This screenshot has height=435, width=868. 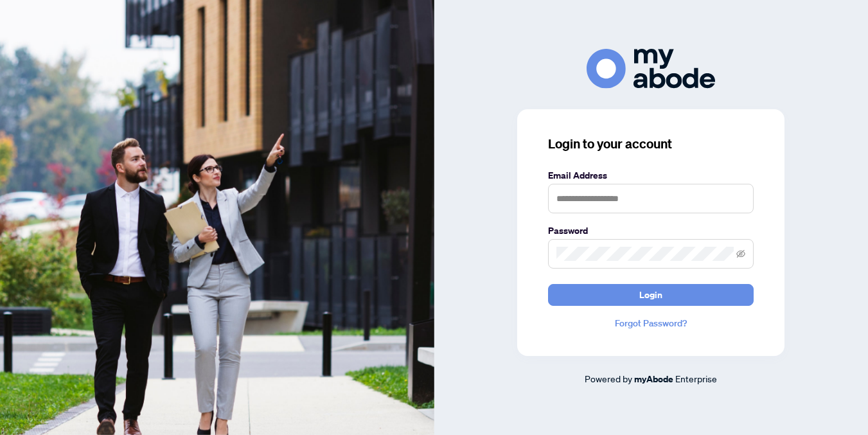 What do you see at coordinates (651, 295) in the screenshot?
I see `button: Login` at bounding box center [651, 295].